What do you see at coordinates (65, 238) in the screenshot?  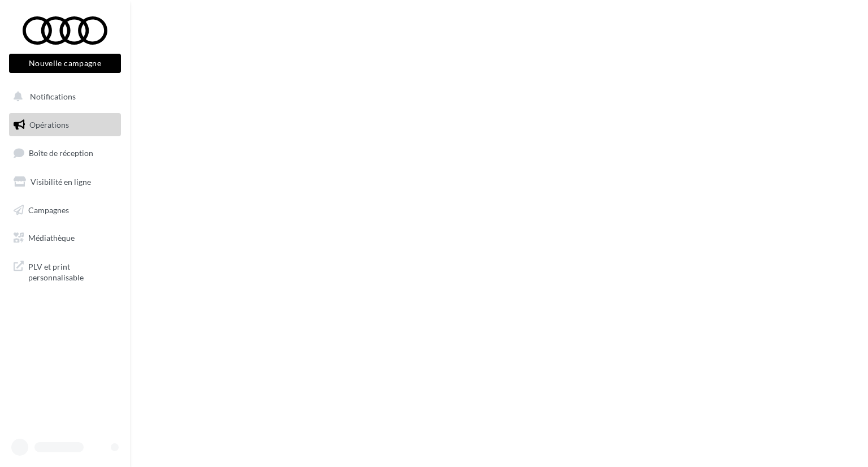 I see `a: Médiathèque` at bounding box center [65, 238].